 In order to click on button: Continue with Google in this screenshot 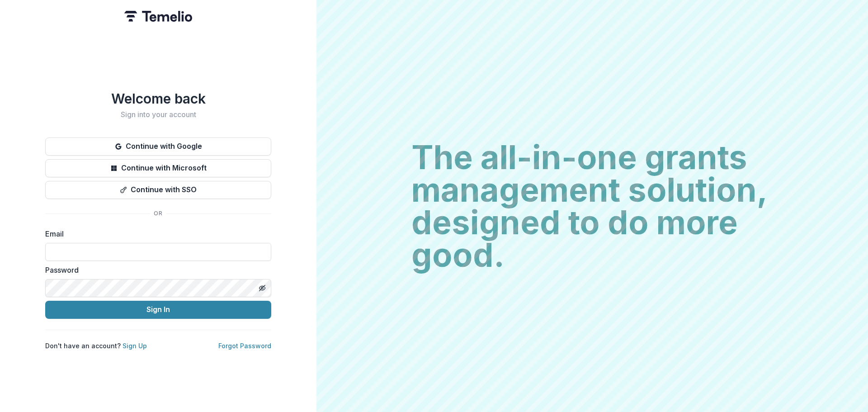, I will do `click(158, 147)`.